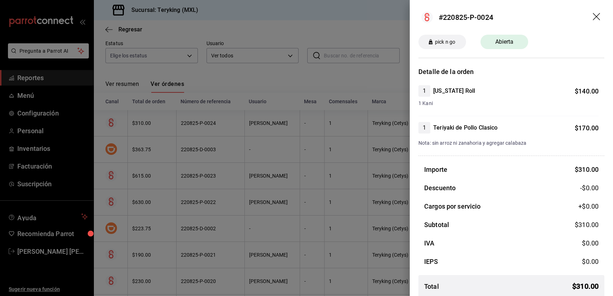 The height and width of the screenshot is (296, 613). I want to click on h3: Cargos por servicio, so click(452, 206).